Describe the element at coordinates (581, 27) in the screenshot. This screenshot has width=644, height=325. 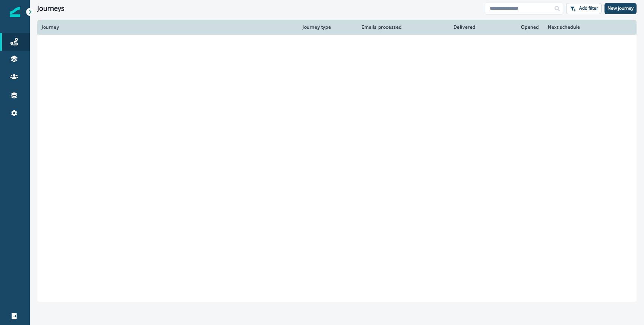
I see `div: Next schedule` at that location.